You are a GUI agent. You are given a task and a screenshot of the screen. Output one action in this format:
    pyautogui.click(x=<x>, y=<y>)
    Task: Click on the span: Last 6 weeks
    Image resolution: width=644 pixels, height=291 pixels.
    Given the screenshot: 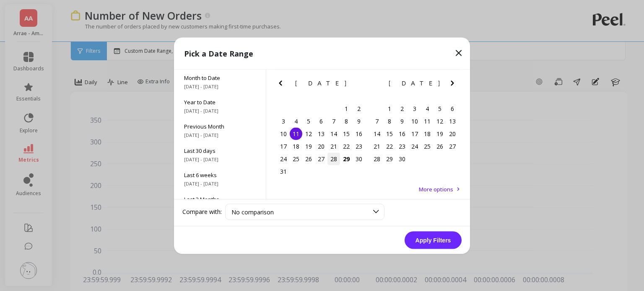 What is the action you would take?
    pyautogui.click(x=220, y=175)
    